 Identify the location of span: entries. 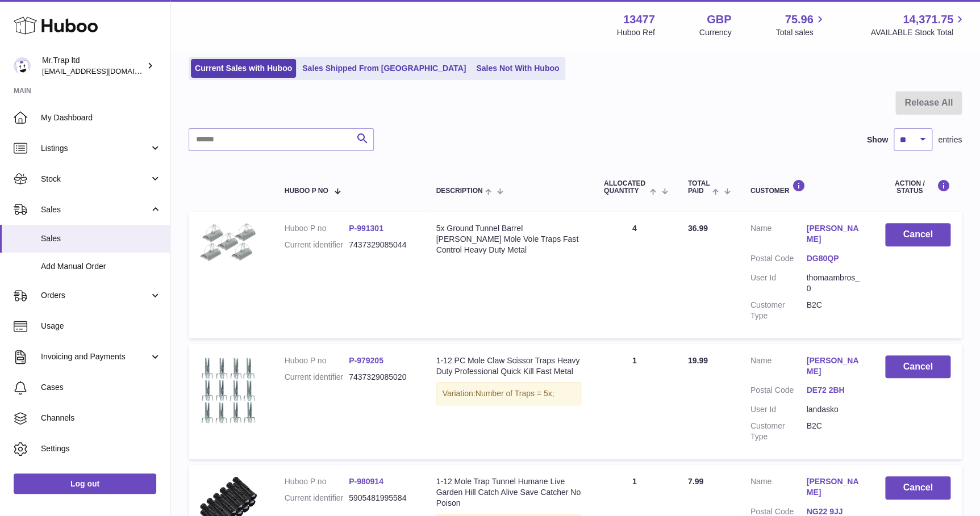
(950, 140).